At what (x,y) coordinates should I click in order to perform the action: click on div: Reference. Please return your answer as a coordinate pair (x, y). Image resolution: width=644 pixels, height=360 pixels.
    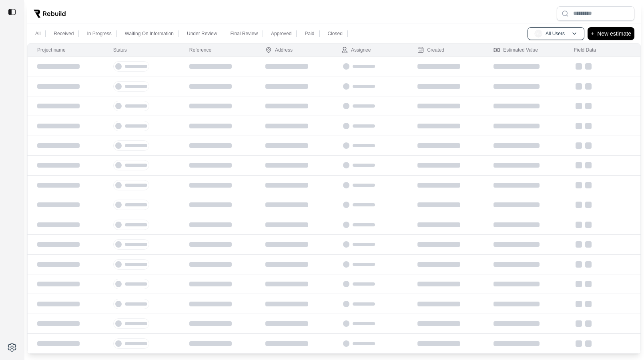
    Looking at the image, I should click on (200, 50).